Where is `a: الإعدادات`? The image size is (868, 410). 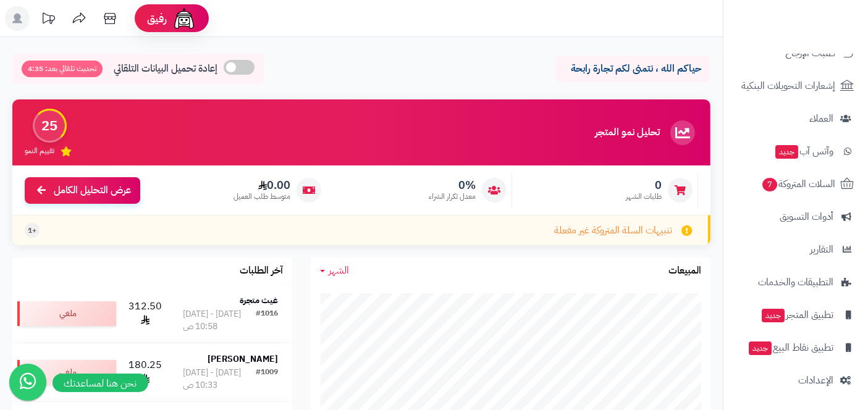 a: الإعدادات is located at coordinates (795, 380).